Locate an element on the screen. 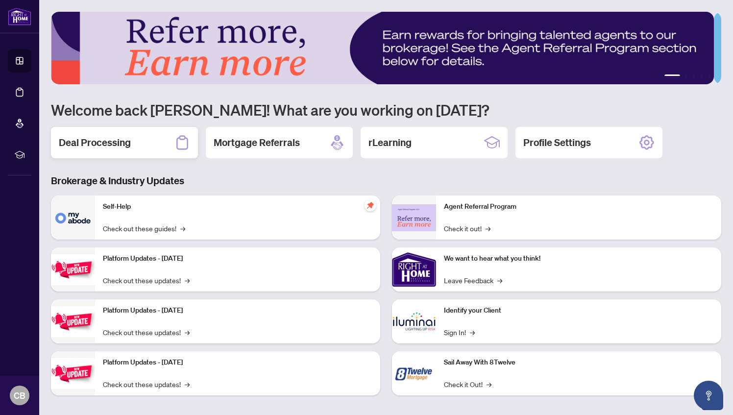 This screenshot has height=415, width=733. img: Platform Updates - June 23, 2025 is located at coordinates (73, 373).